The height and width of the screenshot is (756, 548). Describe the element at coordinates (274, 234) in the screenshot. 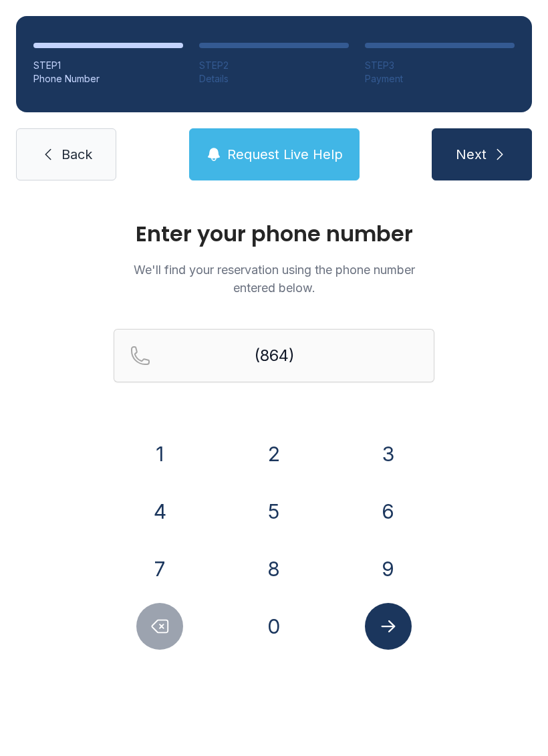

I see `h1: Enter your phone number` at that location.